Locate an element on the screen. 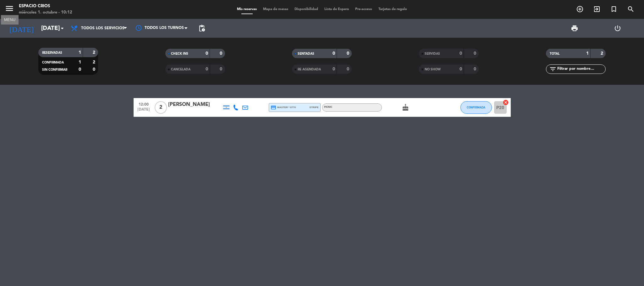 Image resolution: width=644 pixels, height=286 pixels. i: power_settings_new is located at coordinates (618, 28).